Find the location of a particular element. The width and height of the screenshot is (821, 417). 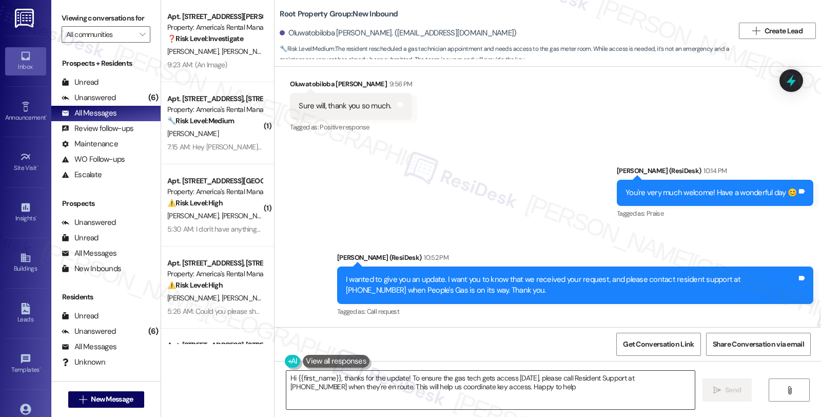

span: Praise is located at coordinates (655, 213).